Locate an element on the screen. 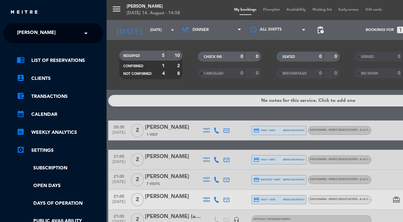  img: MEITRE is located at coordinates (24, 12).